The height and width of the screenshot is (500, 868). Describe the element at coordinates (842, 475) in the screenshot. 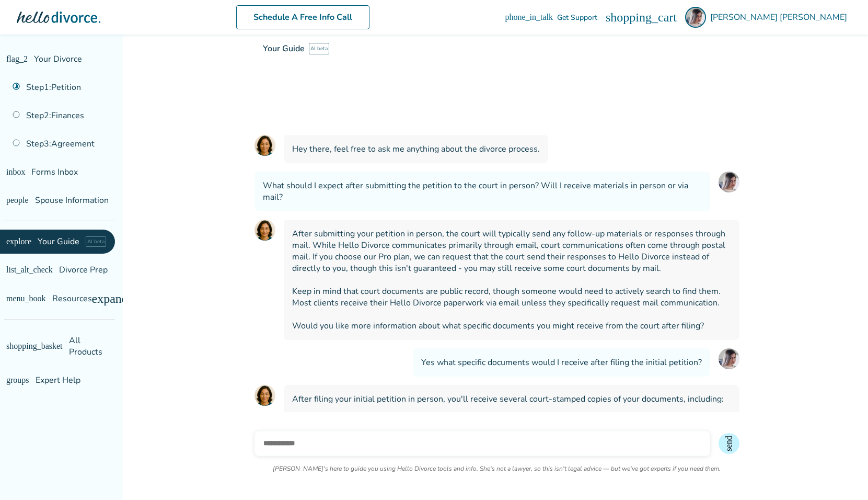

I see `div: Chat Widget` at that location.